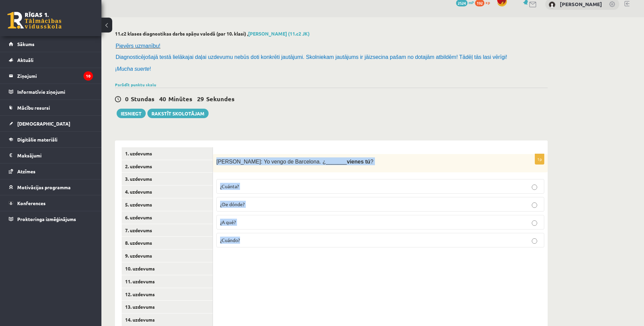 This screenshot has width=644, height=326. I want to click on span: Mācību resursi, so click(34, 107).